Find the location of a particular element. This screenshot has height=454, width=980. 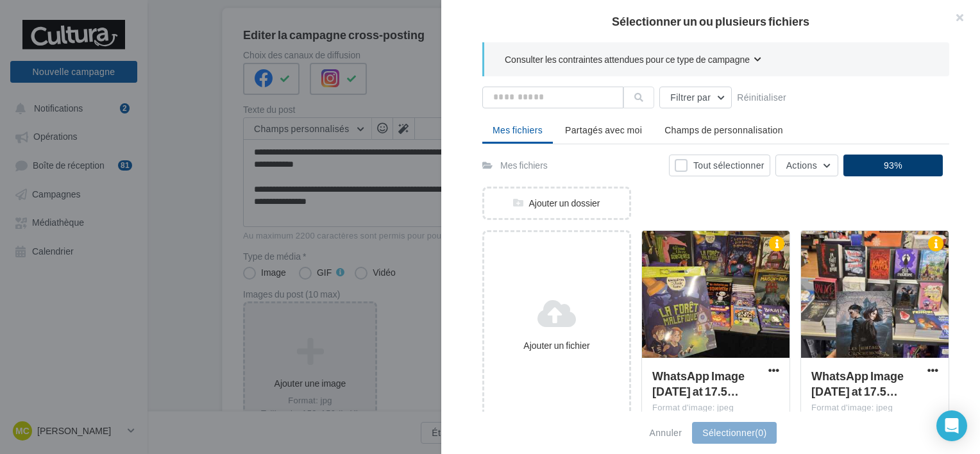

div: Mes fichiers is located at coordinates (524, 165).